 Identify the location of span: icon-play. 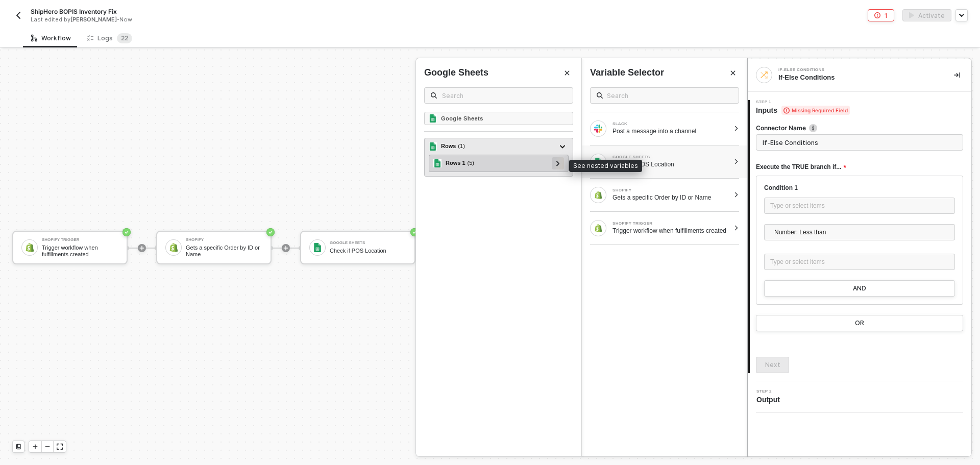
(35, 446).